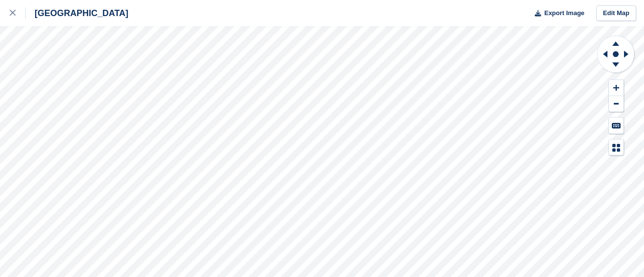 The image size is (644, 277). What do you see at coordinates (616, 88) in the screenshot?
I see `button: Zoom In` at bounding box center [616, 88].